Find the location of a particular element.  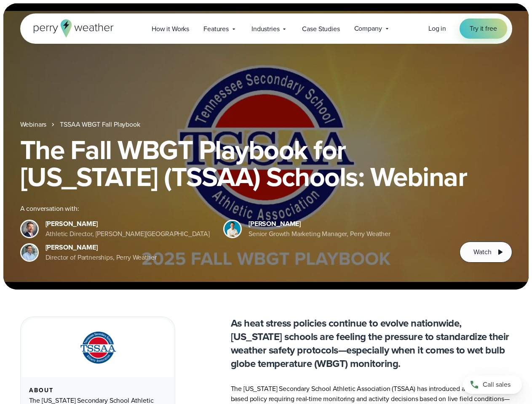

span: Call sales is located at coordinates (497, 384).